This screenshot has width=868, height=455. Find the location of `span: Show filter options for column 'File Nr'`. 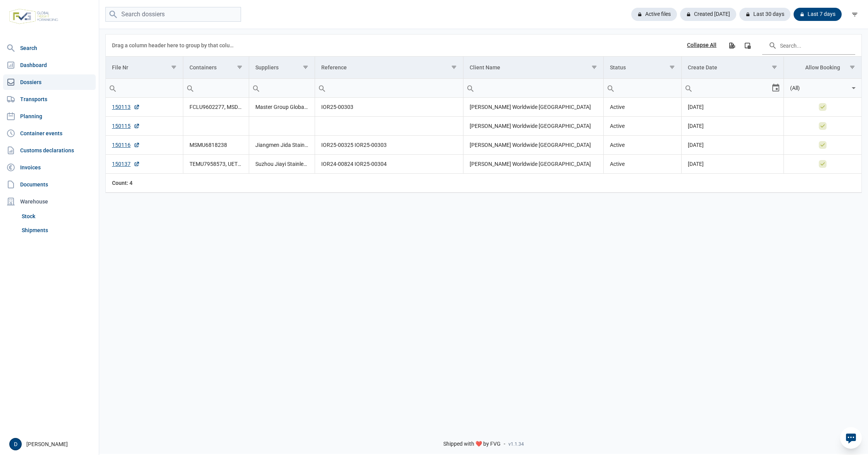

span: Show filter options for column 'File Nr' is located at coordinates (174, 67).